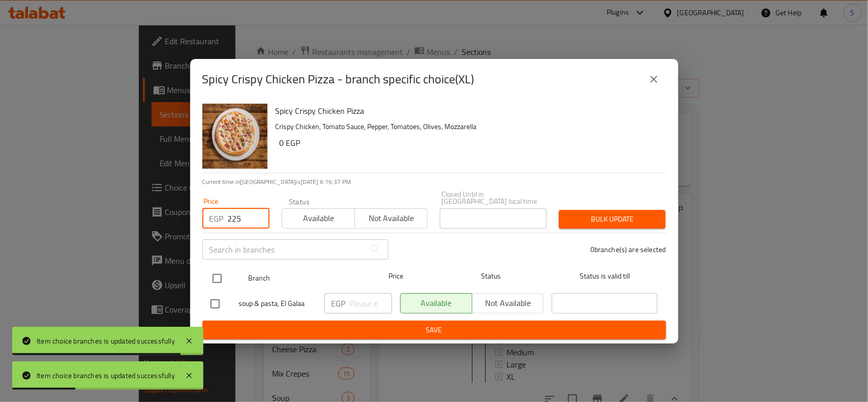  What do you see at coordinates (391, 218) in the screenshot?
I see `button: Not available` at bounding box center [391, 218].